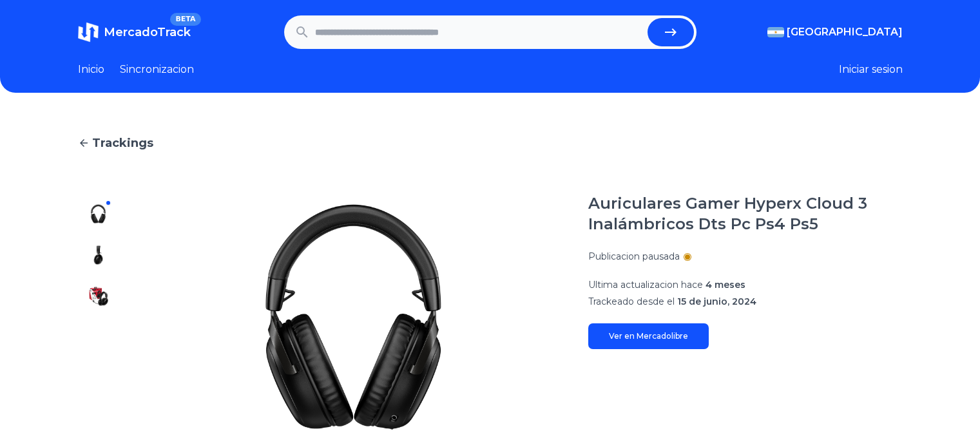 This screenshot has height=438, width=980. Describe the element at coordinates (156, 69) in the screenshot. I see `a: Sincronizacion` at that location.